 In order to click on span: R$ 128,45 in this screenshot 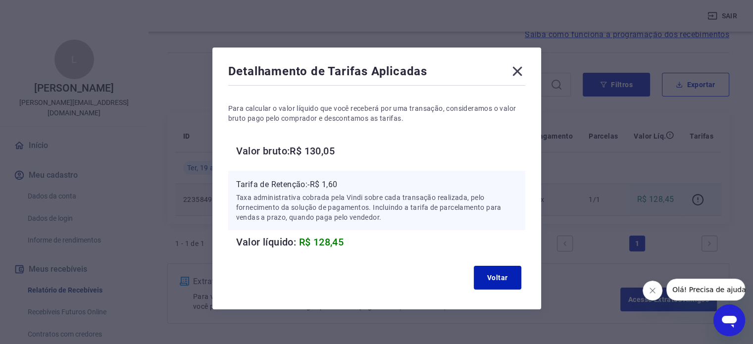, I will do `click(321, 242)`.